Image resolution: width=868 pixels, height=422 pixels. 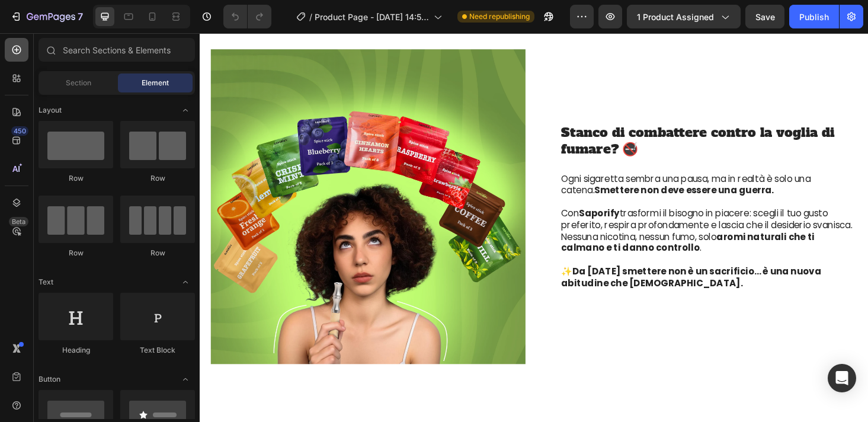 I want to click on strong: aromi naturali che ti calmano e ti danno controllo, so click(x=520, y=223).